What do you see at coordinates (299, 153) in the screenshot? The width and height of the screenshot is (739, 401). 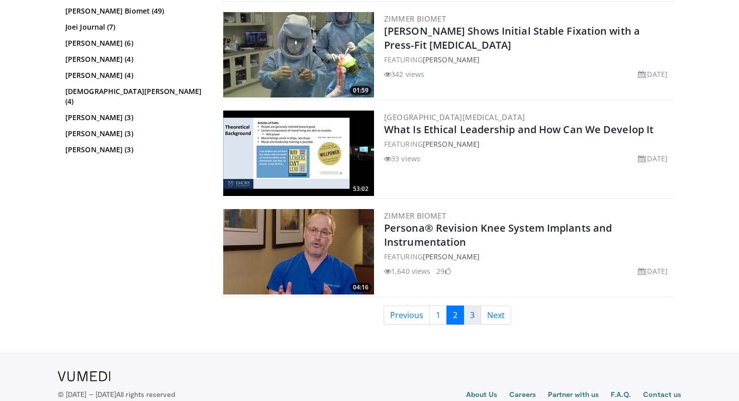 I see `a: 53:02` at bounding box center [299, 153].